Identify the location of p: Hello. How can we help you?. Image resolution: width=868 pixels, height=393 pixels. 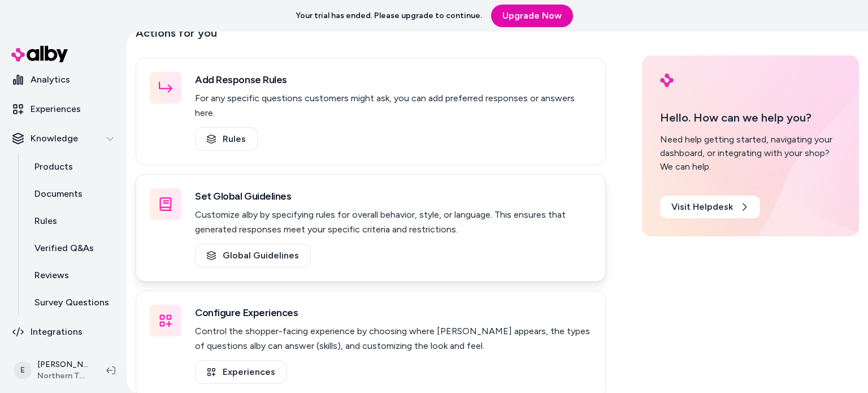
(750, 117).